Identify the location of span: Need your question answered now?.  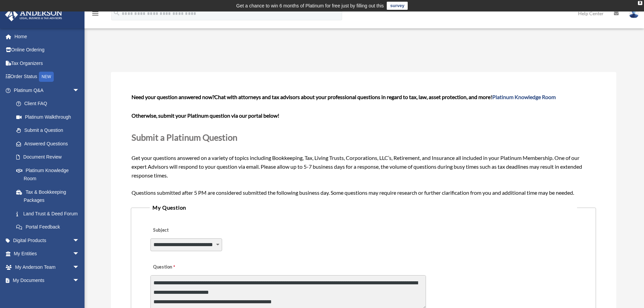
(173, 97).